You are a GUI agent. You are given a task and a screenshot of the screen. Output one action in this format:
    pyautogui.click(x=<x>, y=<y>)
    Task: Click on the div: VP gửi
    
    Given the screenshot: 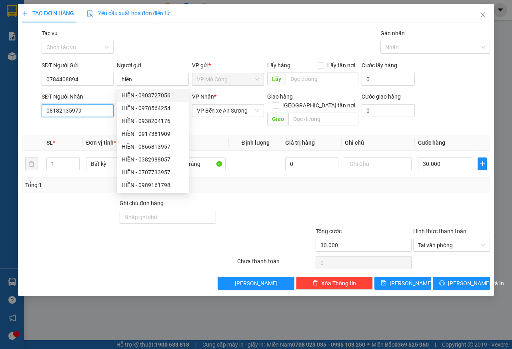 What is the action you would take?
    pyautogui.click(x=228, y=65)
    